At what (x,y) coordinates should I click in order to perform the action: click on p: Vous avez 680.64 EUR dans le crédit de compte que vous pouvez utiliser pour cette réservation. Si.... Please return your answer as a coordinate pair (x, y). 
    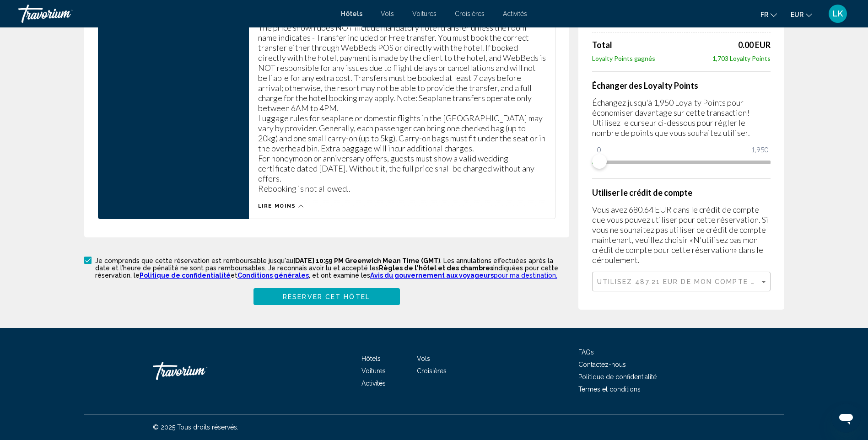
    Looking at the image, I should click on (681, 234).